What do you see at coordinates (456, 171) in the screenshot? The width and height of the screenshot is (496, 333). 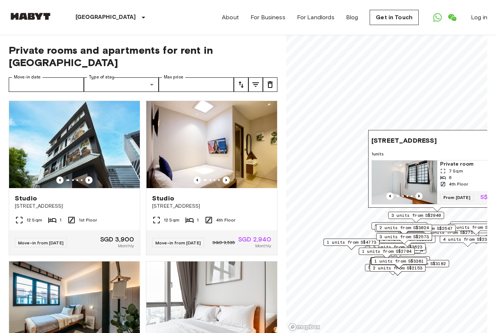 I see `span: 7 Sqm` at bounding box center [456, 171].